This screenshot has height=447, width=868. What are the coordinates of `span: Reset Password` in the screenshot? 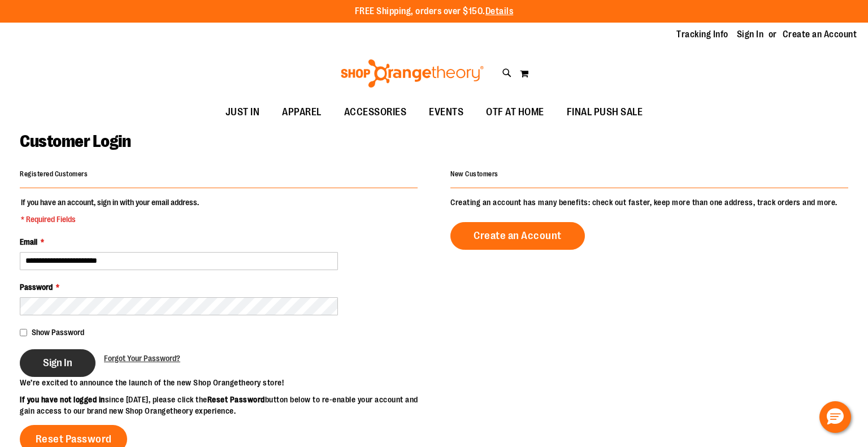 It's located at (73, 439).